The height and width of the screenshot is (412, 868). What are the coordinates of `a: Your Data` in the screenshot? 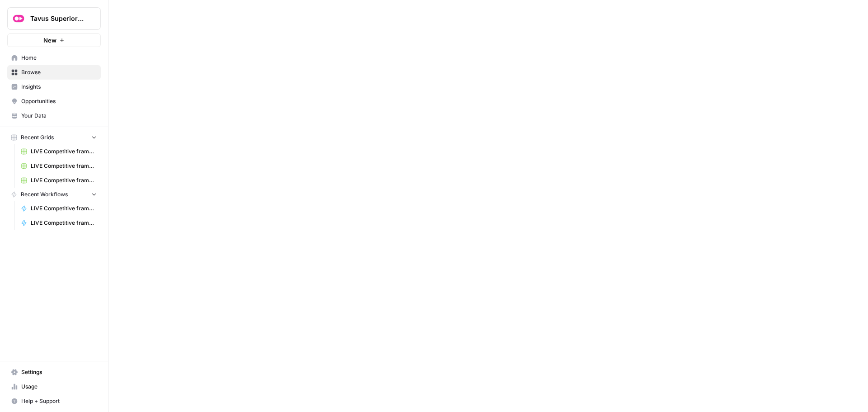 It's located at (54, 116).